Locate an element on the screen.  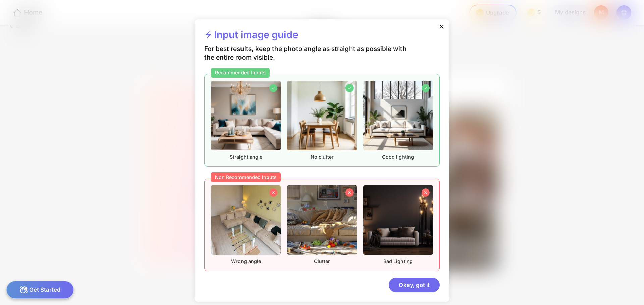
div: Clutter is located at coordinates (322, 225).